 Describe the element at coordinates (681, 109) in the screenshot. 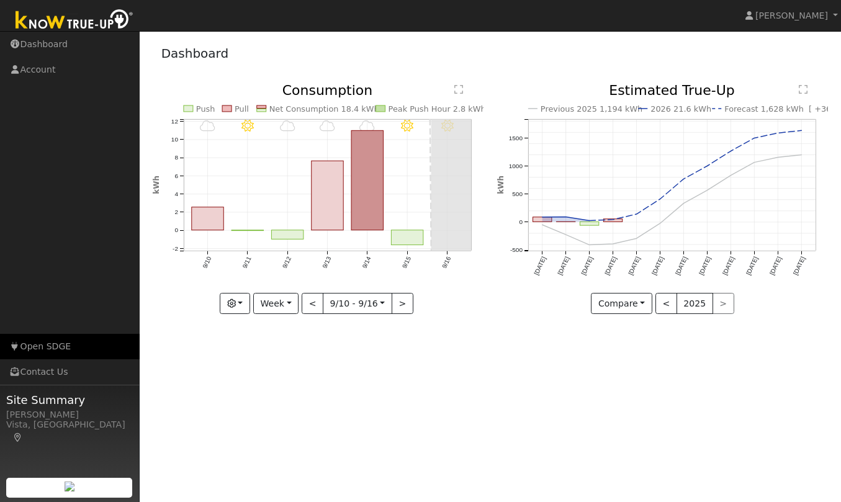

I see `text: 2026 21.6 kWh` at that location.